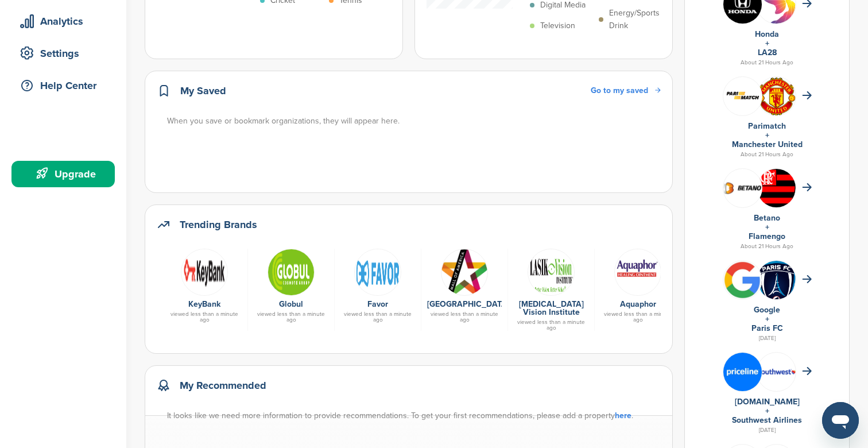 This screenshot has width=868, height=448. What do you see at coordinates (767, 34) in the screenshot?
I see `a: Honda` at bounding box center [767, 34].